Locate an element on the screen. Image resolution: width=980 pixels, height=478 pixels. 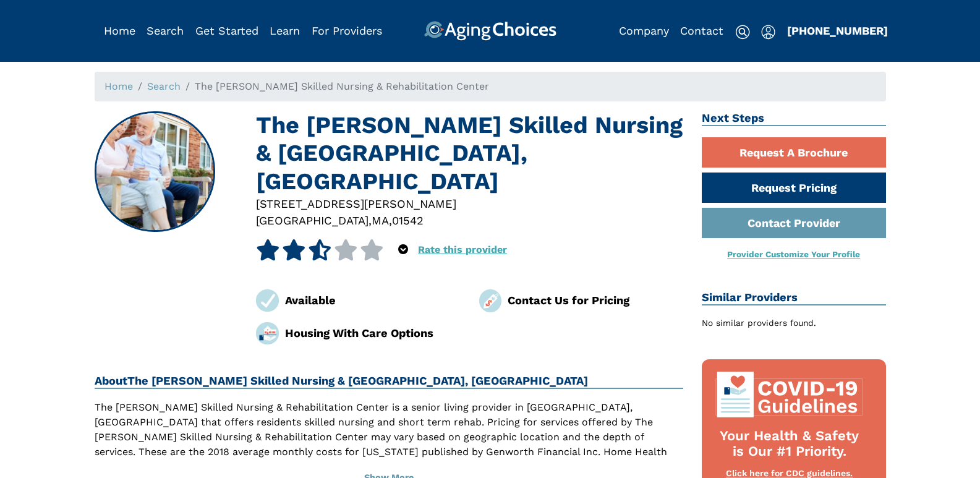
div: Housing With Care Options is located at coordinates (373, 333).